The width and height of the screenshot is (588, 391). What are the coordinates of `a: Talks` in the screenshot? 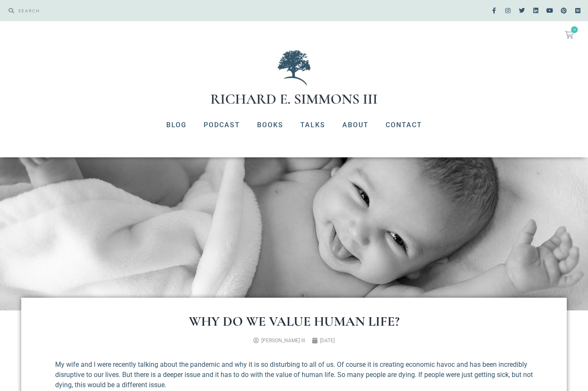 It's located at (313, 125).